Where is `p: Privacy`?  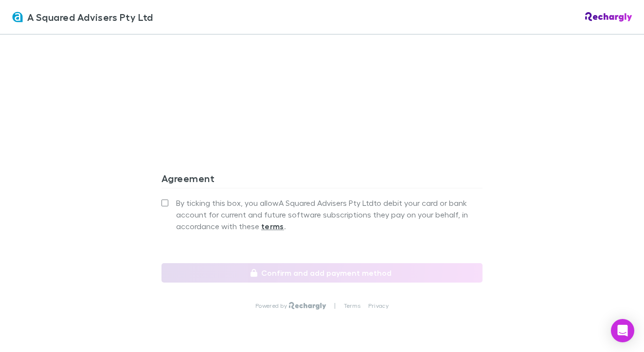 p: Privacy is located at coordinates (378, 306).